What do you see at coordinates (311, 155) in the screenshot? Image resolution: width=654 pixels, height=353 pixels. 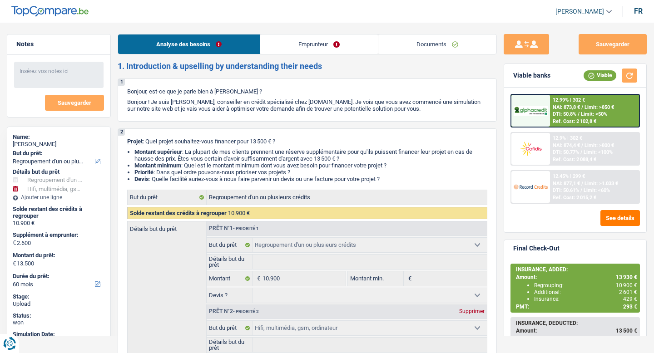 I see `li: : La plupart de mes clients prennent une réserve supplémentaire pour qu'ils puissent financer leu...` at bounding box center [311, 155].